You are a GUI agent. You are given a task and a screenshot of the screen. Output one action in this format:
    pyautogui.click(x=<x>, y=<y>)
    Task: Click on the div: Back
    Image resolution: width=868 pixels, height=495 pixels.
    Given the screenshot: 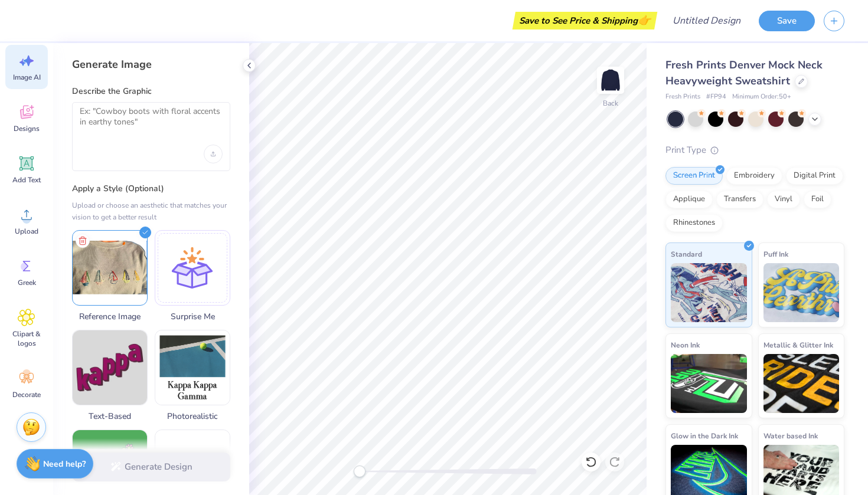 What is the action you would take?
    pyautogui.click(x=611, y=103)
    